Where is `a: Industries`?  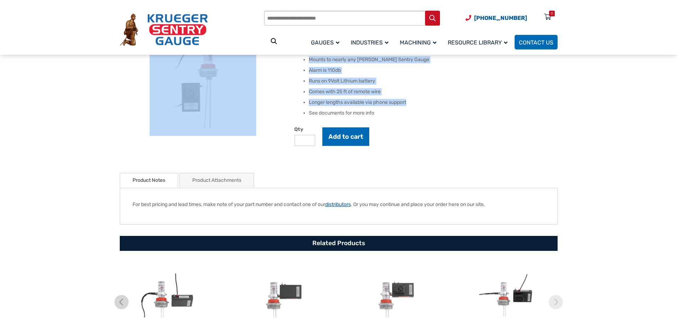 a: Industries is located at coordinates (371, 42).